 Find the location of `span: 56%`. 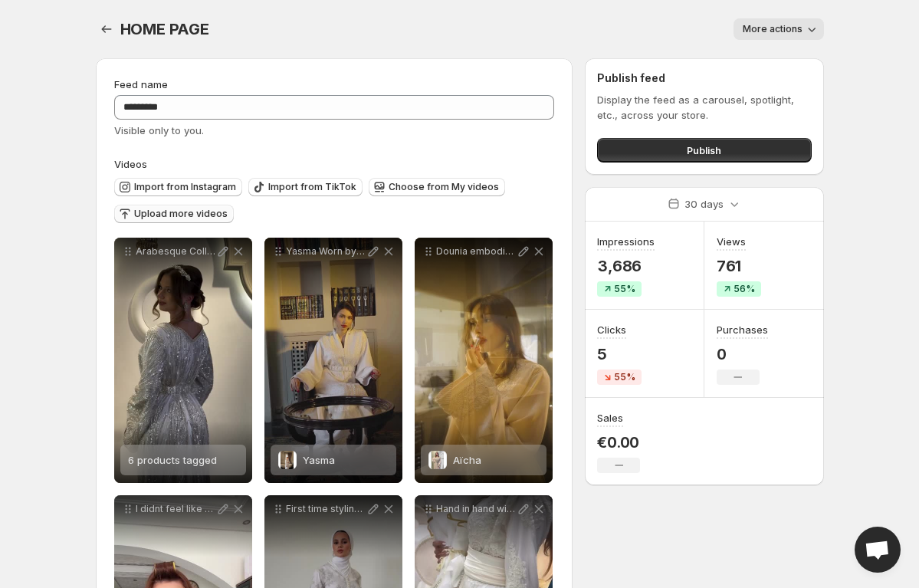

span: 56% is located at coordinates (745, 289).